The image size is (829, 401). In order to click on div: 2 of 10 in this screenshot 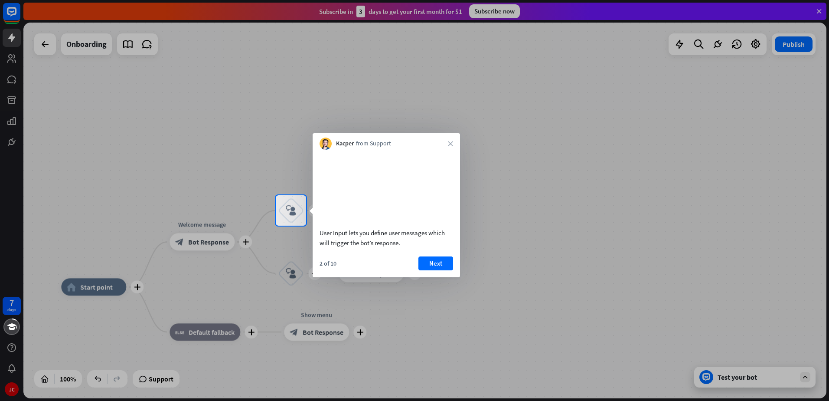, I will do `click(328, 263)`.